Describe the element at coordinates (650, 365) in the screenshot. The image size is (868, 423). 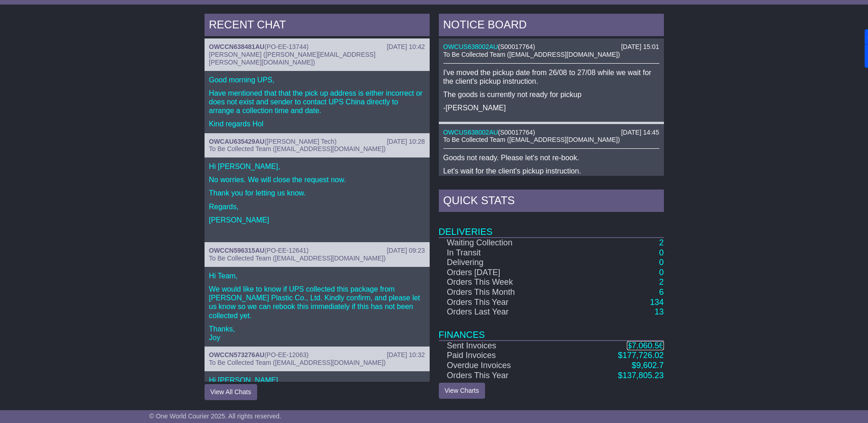
I see `span: 9,602.7` at that location.